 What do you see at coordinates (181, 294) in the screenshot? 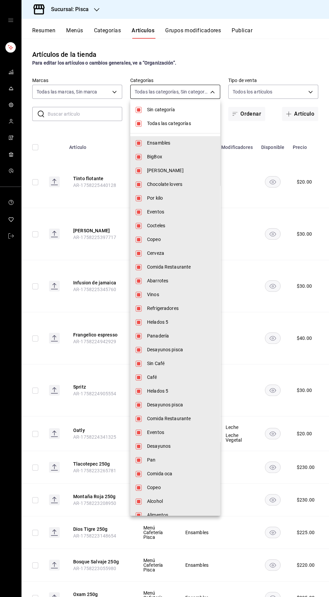
I see `span: Vinos` at bounding box center [181, 294].